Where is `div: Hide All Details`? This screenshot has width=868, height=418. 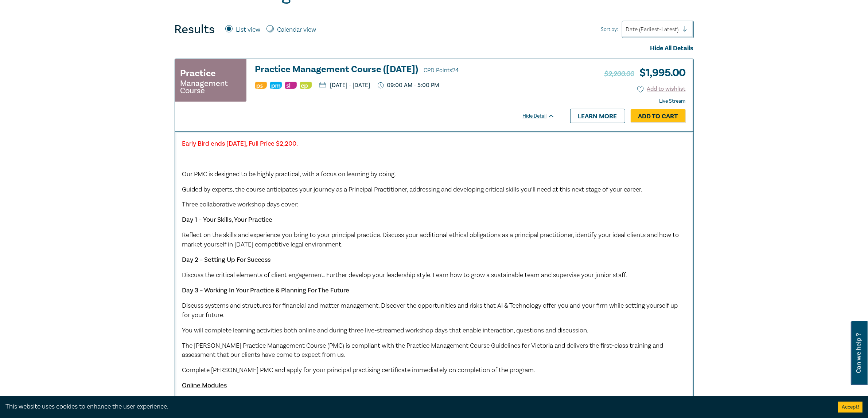 div: Hide All Details is located at coordinates (434, 48).